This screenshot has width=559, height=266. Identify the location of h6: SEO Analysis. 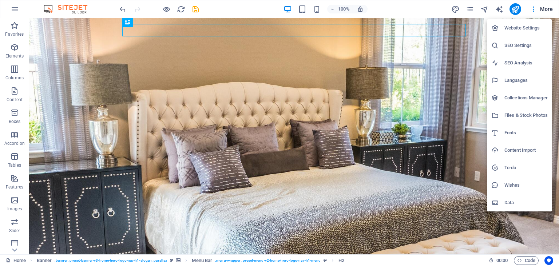
(526, 63).